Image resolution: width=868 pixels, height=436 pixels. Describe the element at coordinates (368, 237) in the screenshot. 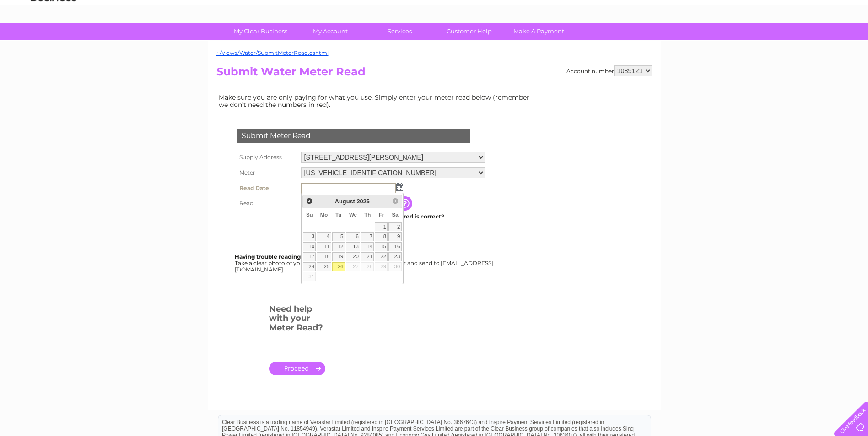

I see `a: 7` at that location.